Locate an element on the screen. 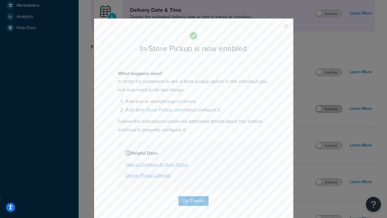 This screenshot has height=218, width=387. a: Display Pickup Calendar is located at coordinates (148, 175).